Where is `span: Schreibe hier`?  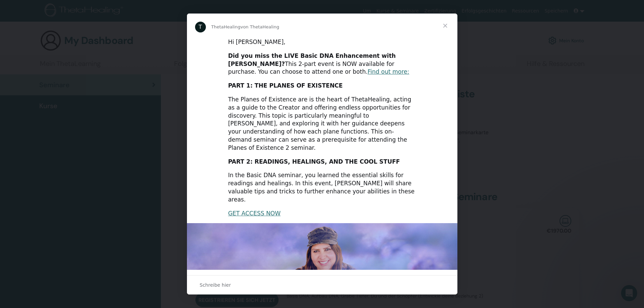 span: Schreibe hier is located at coordinates (215, 285).